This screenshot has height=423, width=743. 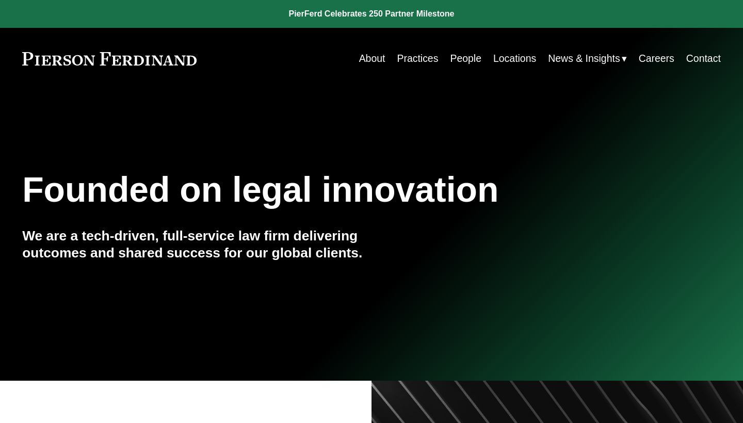 What do you see at coordinates (657, 58) in the screenshot?
I see `a: Careers` at bounding box center [657, 58].